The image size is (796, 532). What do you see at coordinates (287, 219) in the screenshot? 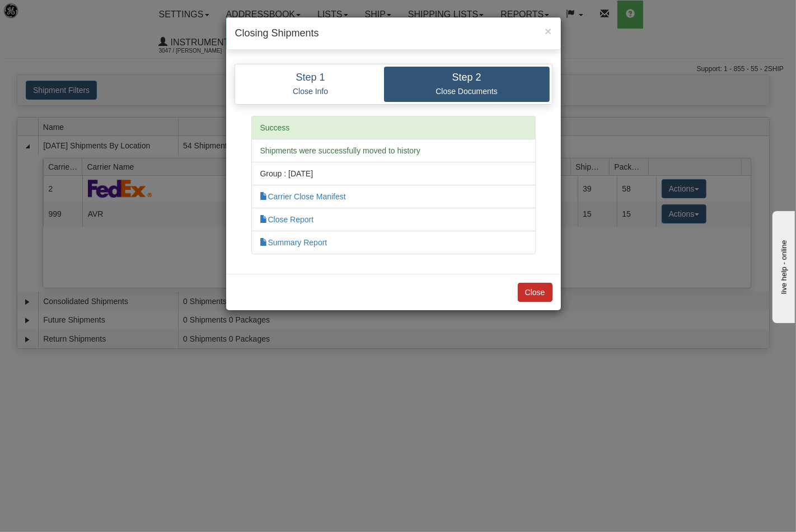
I see `a: Close Report` at bounding box center [287, 219].